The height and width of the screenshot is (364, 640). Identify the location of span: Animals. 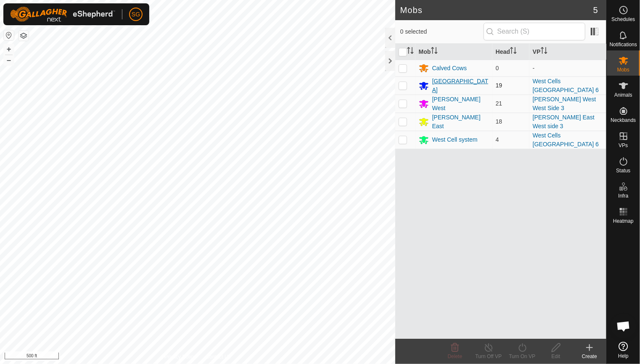
(623, 95).